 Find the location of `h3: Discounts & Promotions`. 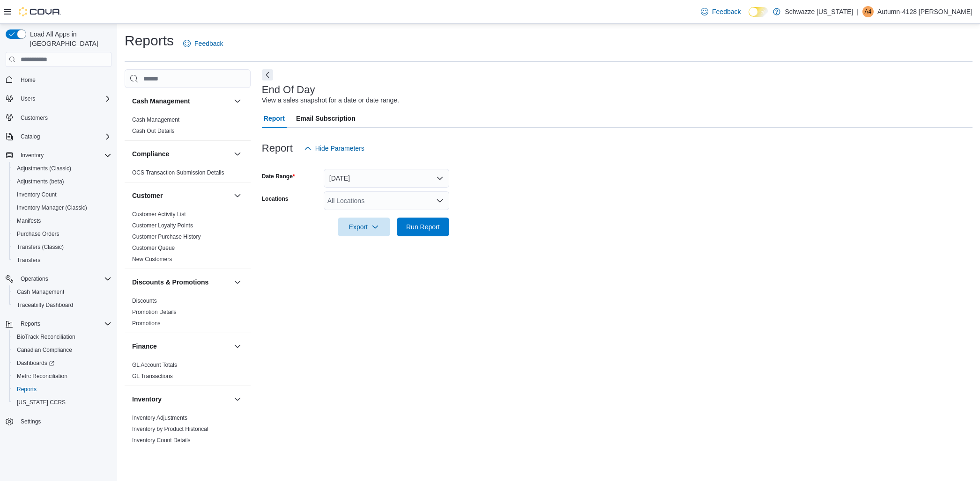

h3: Discounts & Promotions is located at coordinates (170, 282).